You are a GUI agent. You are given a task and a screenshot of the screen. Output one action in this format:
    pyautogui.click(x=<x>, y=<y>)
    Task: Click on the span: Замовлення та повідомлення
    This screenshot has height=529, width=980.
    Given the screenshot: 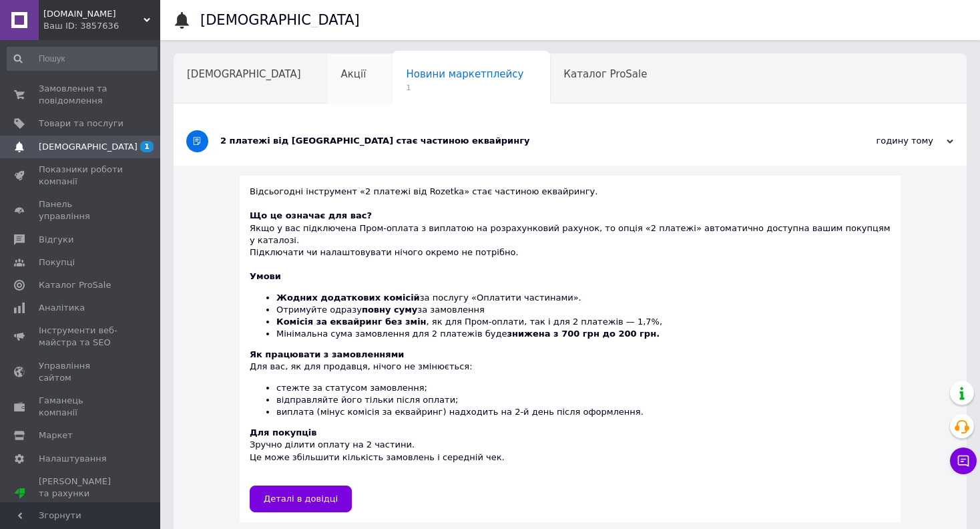 What is the action you would take?
    pyautogui.click(x=81, y=95)
    